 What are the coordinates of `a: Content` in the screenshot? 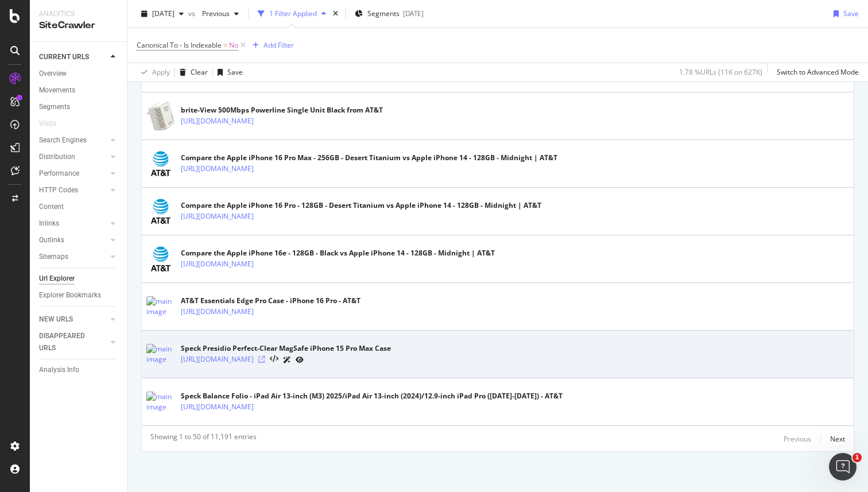 It's located at (79, 206).